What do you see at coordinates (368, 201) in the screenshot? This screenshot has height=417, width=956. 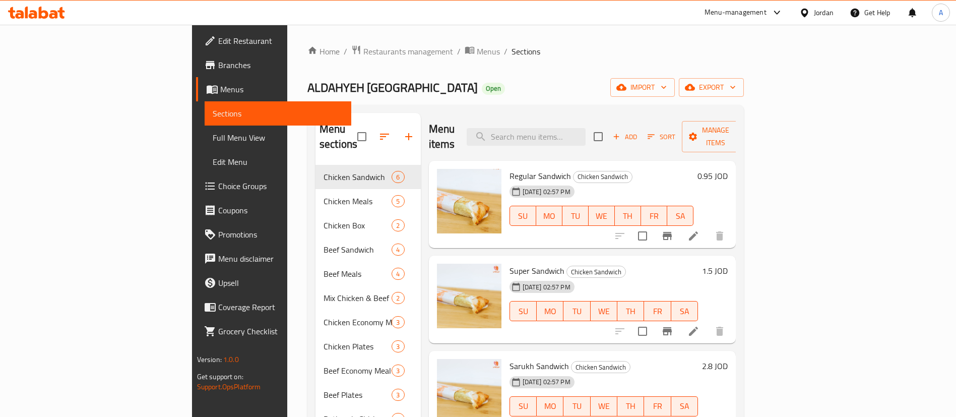 I see `div: Chicken Meals5` at bounding box center [368, 201].